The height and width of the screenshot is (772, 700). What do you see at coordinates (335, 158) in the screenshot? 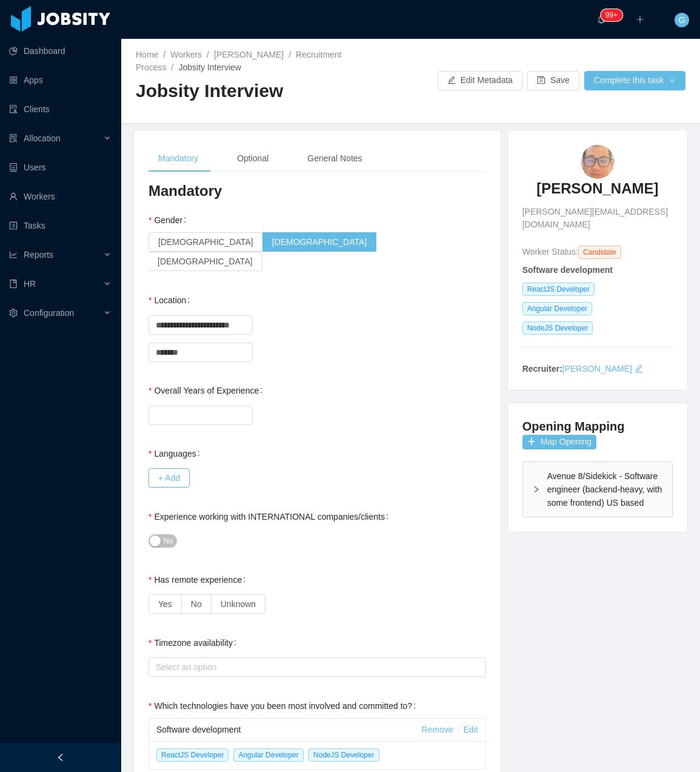
I see `div: General Notes` at bounding box center [335, 158].